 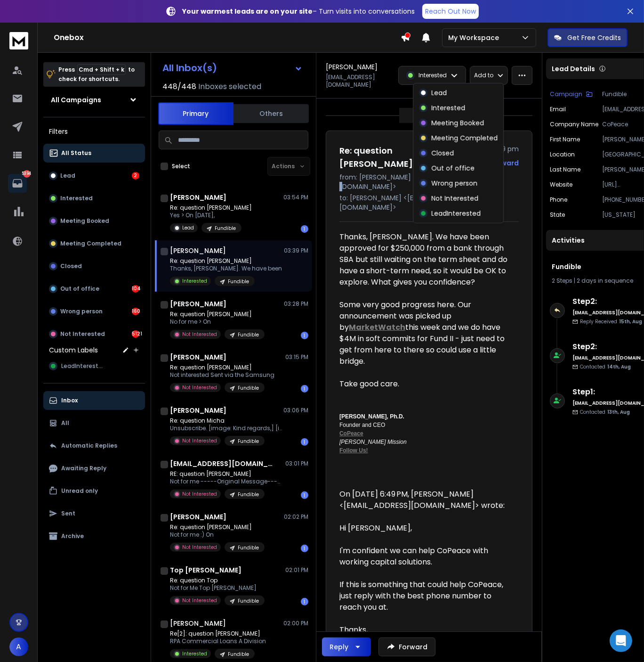 I want to click on p: Meeting Booked, so click(x=458, y=123).